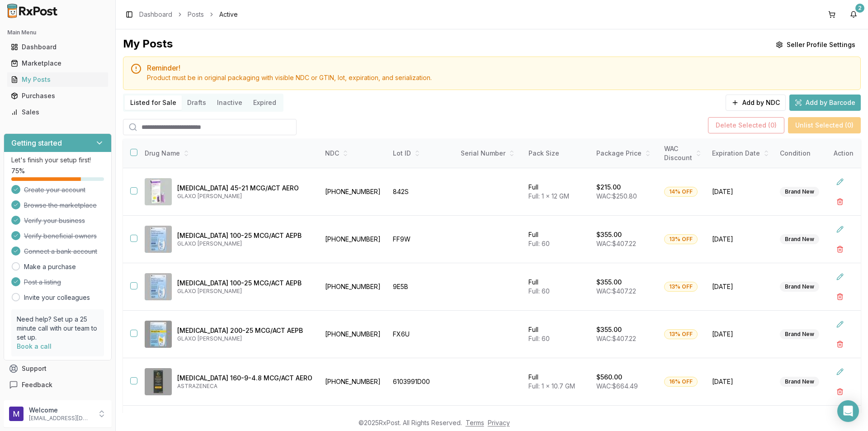 Image resolution: width=868 pixels, height=431 pixels. What do you see at coordinates (55, 190) in the screenshot?
I see `span: Create your account` at bounding box center [55, 190].